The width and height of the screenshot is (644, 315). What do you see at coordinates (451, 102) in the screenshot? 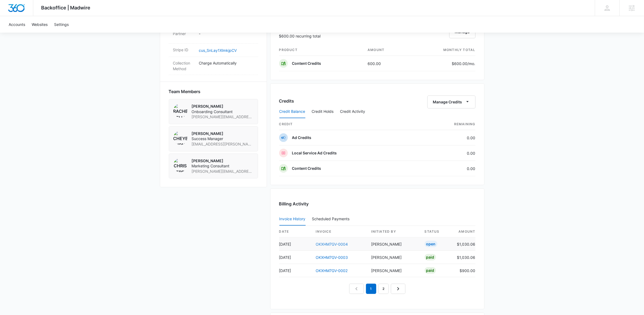
I see `button: Manage Credits` at bounding box center [451, 102].